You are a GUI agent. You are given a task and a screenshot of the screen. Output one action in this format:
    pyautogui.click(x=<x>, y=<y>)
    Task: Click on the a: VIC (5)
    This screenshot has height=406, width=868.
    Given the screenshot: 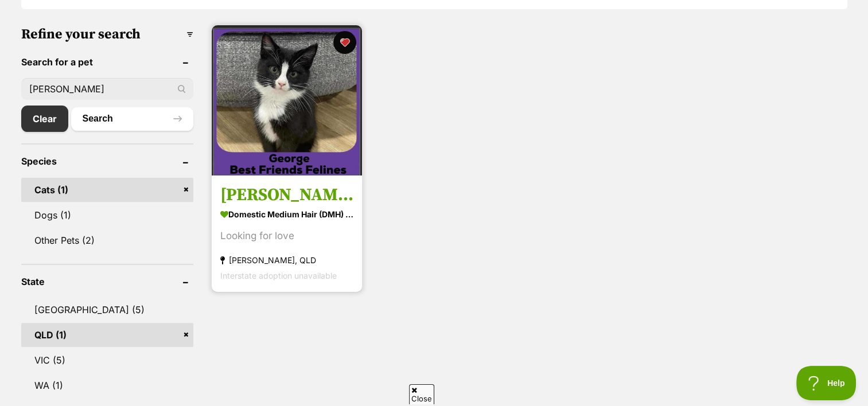 What is the action you would take?
    pyautogui.click(x=107, y=360)
    